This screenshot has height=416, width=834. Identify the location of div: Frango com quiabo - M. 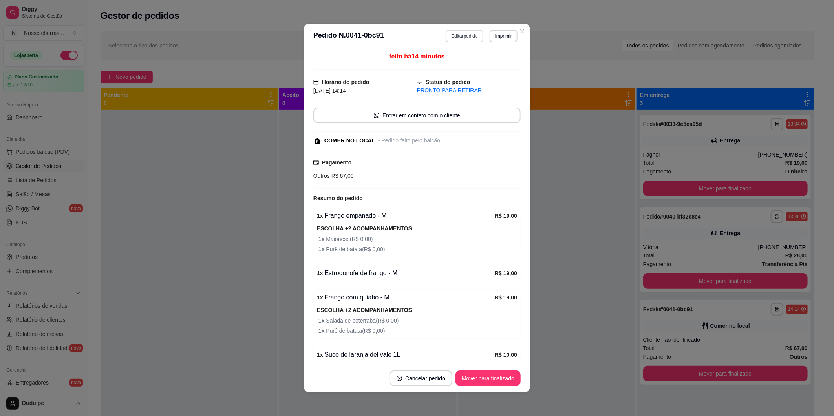
(406, 298).